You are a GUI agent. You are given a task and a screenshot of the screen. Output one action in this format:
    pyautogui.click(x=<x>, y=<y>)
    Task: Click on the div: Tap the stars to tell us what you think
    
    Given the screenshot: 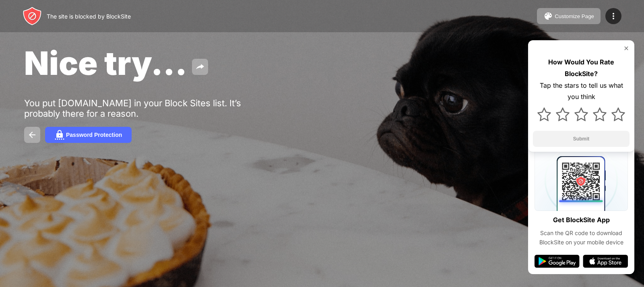 What is the action you would take?
    pyautogui.click(x=581, y=91)
    